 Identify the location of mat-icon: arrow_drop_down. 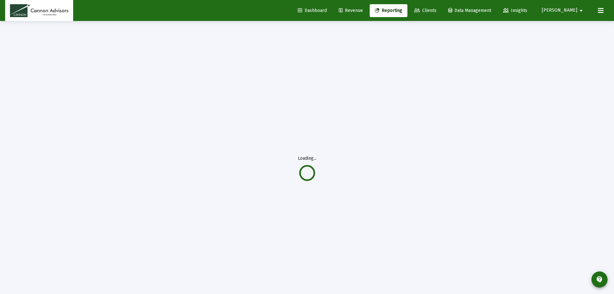
(581, 11).